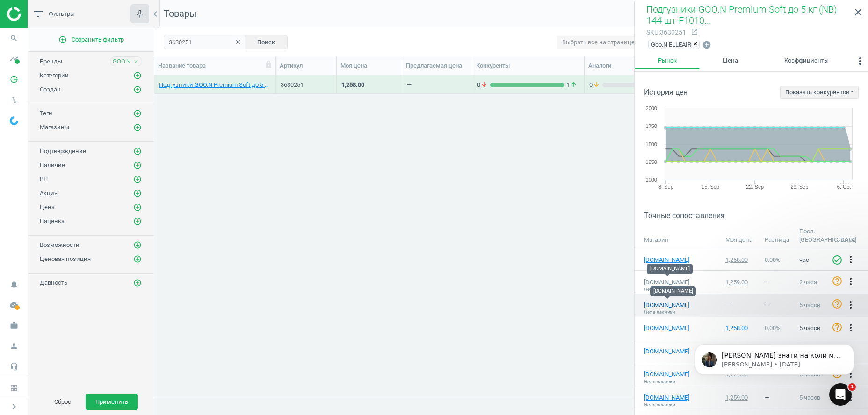  Describe the element at coordinates (14, 100) in the screenshot. I see `i: swap_vert` at that location.